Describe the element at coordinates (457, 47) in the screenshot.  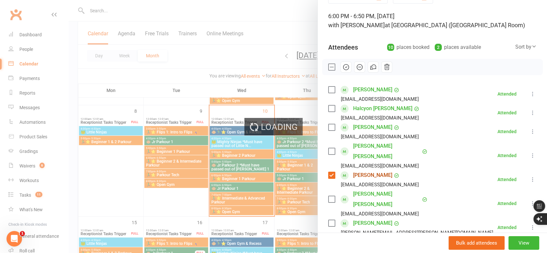
I see `div: places available` at that location.